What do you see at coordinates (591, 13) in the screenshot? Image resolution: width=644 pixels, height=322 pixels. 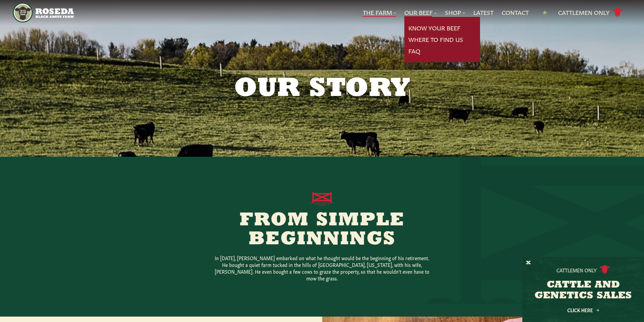 I see `a: Cattlemen Only` at bounding box center [591, 13].